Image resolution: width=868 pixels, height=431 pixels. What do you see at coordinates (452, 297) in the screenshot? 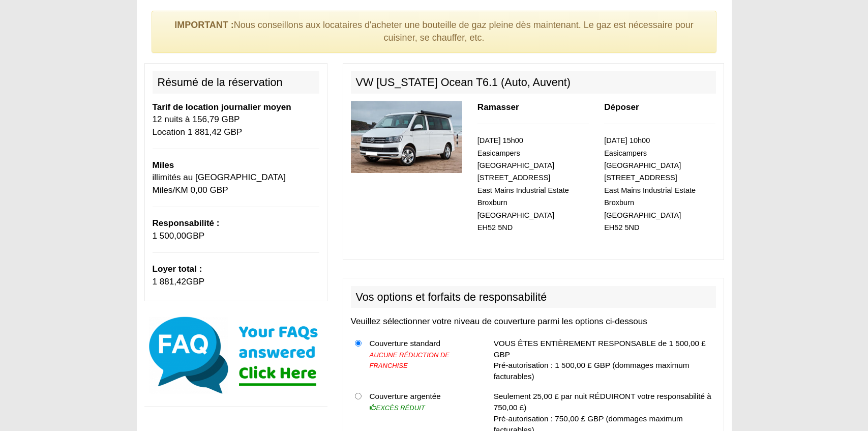
I see `font: Vos options et forfaits de responsabilité` at bounding box center [452, 297].